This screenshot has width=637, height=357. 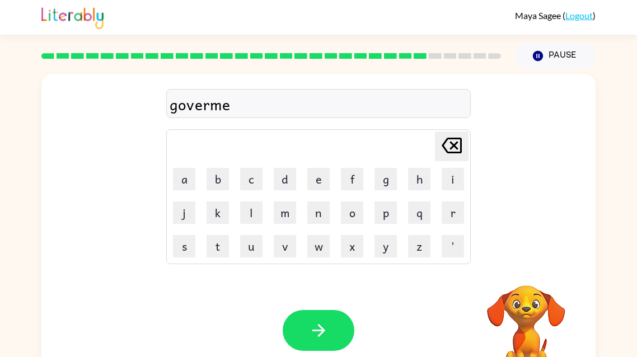 What do you see at coordinates (419, 179) in the screenshot?
I see `button: h` at bounding box center [419, 179].